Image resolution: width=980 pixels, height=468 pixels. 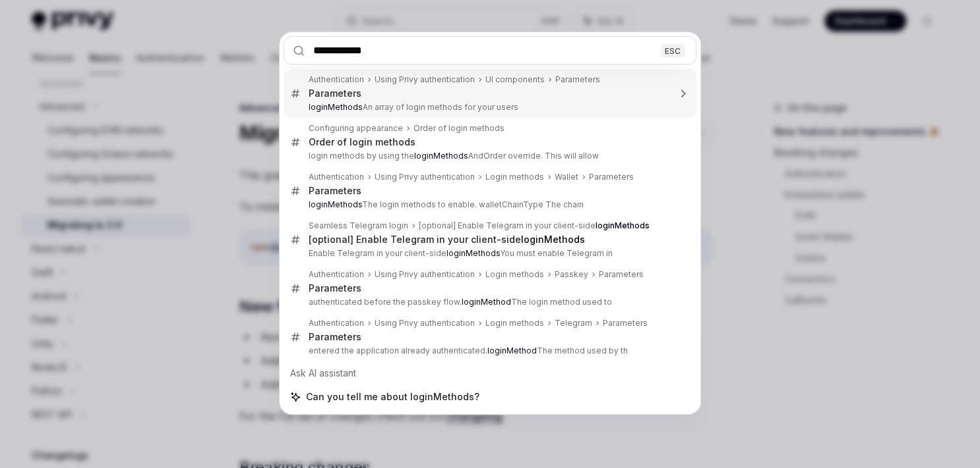 I want to click on p: The login methods to enable. walletChainType The chain, so click(x=489, y=205).